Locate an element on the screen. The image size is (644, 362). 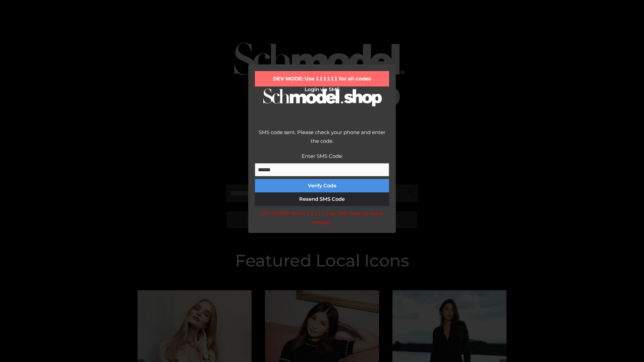
button: Resend SMS Code is located at coordinates (322, 199).